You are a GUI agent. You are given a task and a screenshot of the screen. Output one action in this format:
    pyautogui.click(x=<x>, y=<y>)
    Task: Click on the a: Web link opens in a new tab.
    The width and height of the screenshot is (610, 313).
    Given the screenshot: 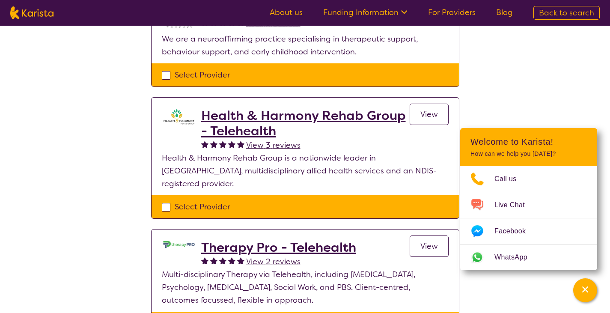 What is the action you would take?
    pyautogui.click(x=528, y=257)
    